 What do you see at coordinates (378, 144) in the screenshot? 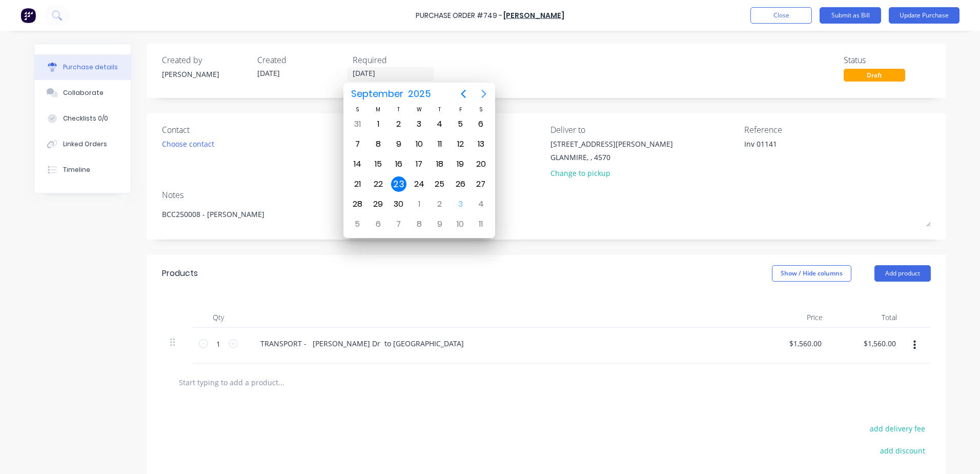
I see `div: Monday, September 8, 2025` at bounding box center [378, 144].